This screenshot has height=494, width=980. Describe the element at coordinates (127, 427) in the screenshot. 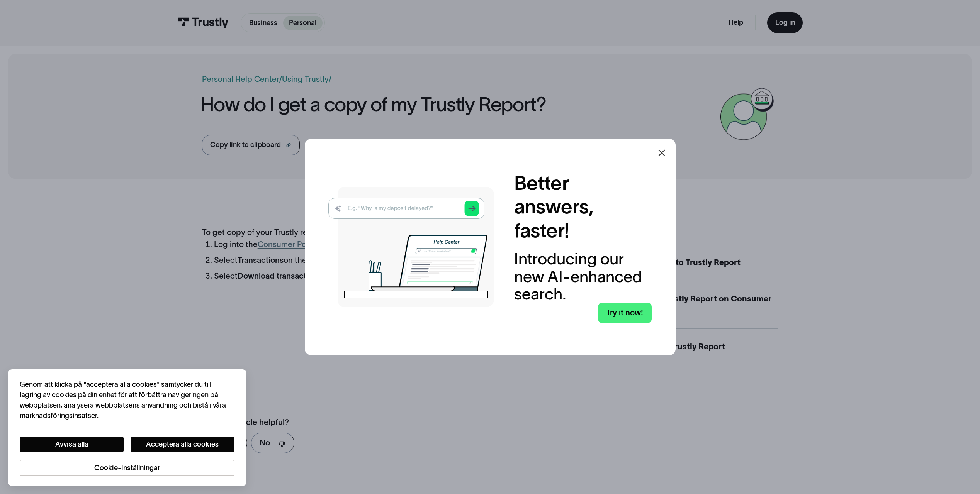

I see `div: Integritet` at that location.